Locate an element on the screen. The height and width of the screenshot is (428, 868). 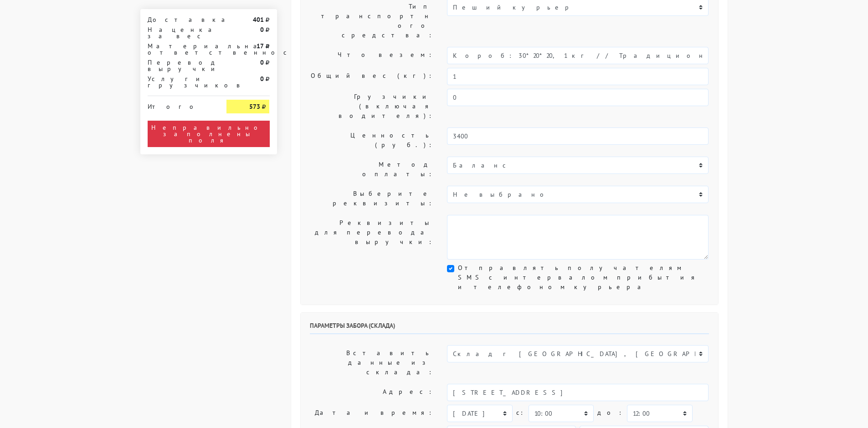
strong: 17 is located at coordinates (260, 46).